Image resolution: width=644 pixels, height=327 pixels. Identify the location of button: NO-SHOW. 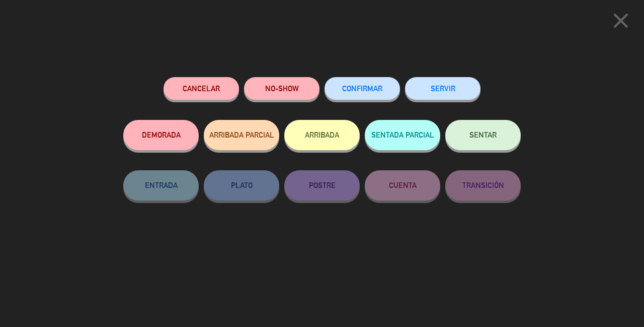
(282, 88).